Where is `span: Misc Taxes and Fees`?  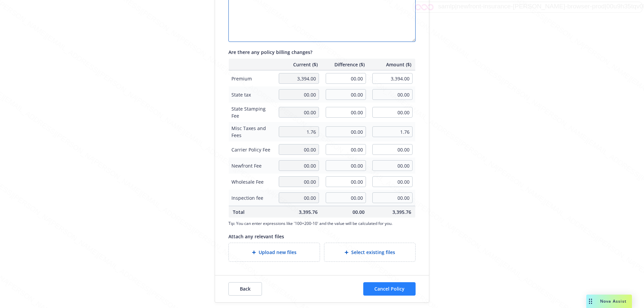 span: Misc Taxes and Fees is located at coordinates (252, 132).